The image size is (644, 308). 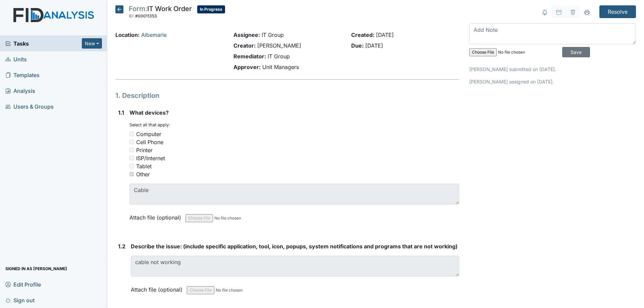 What do you see at coordinates (92, 43) in the screenshot?
I see `button: New` at bounding box center [92, 43].